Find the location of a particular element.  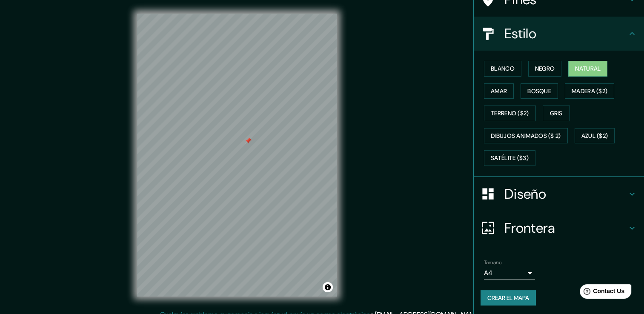

h4: Frontera is located at coordinates (566, 228).